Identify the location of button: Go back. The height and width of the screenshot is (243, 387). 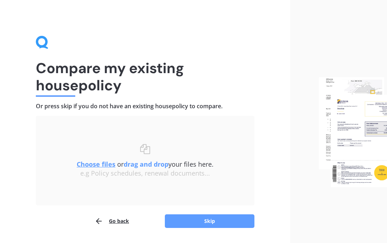
(112, 221).